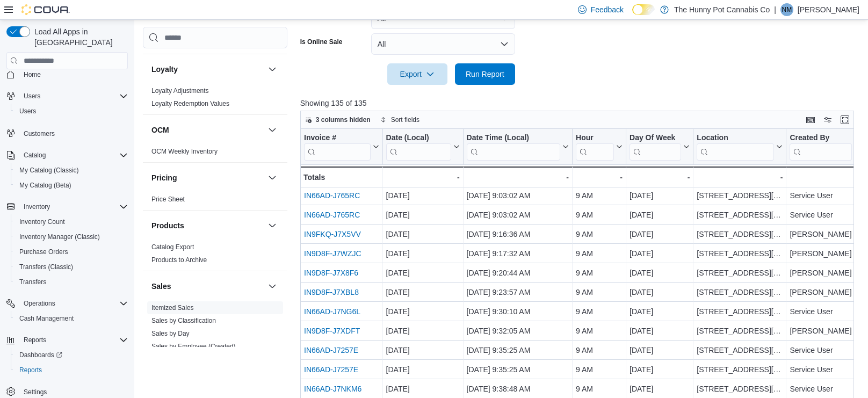 The width and height of the screenshot is (868, 398). What do you see at coordinates (46, 267) in the screenshot?
I see `a: Transfers (Classic)` at bounding box center [46, 267].